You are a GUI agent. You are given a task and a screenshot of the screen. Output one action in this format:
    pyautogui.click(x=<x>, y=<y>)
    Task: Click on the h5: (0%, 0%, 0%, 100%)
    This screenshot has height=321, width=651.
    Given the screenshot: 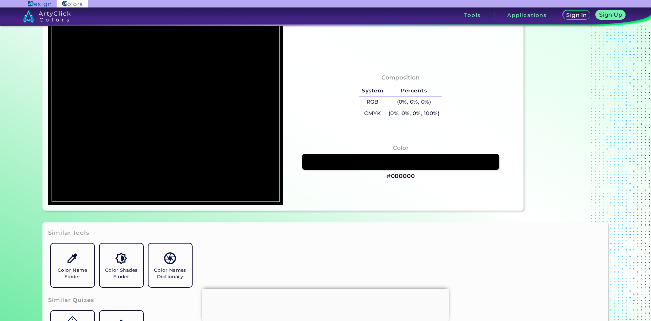 What is the action you would take?
    pyautogui.click(x=414, y=113)
    